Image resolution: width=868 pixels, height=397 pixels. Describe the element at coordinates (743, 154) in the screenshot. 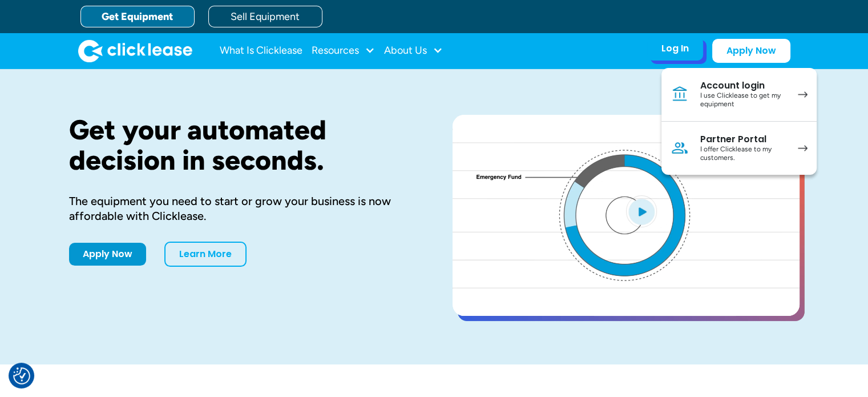

I see `div: I offer Clicklease to my customers.` at that location.